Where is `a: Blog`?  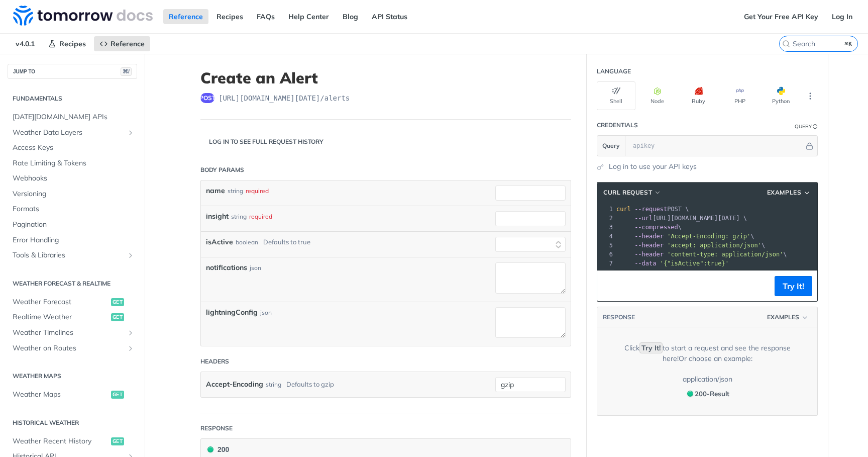 a: Blog is located at coordinates (350, 16).